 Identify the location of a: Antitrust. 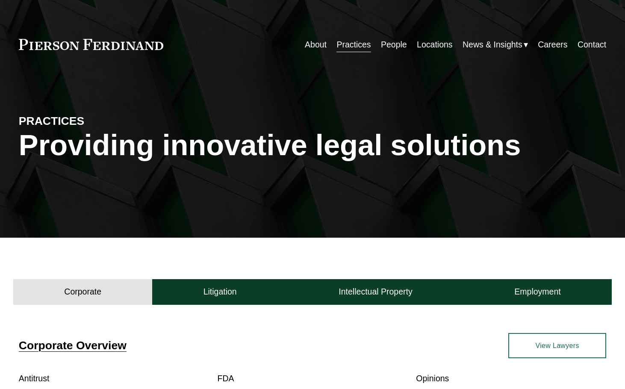
(34, 378).